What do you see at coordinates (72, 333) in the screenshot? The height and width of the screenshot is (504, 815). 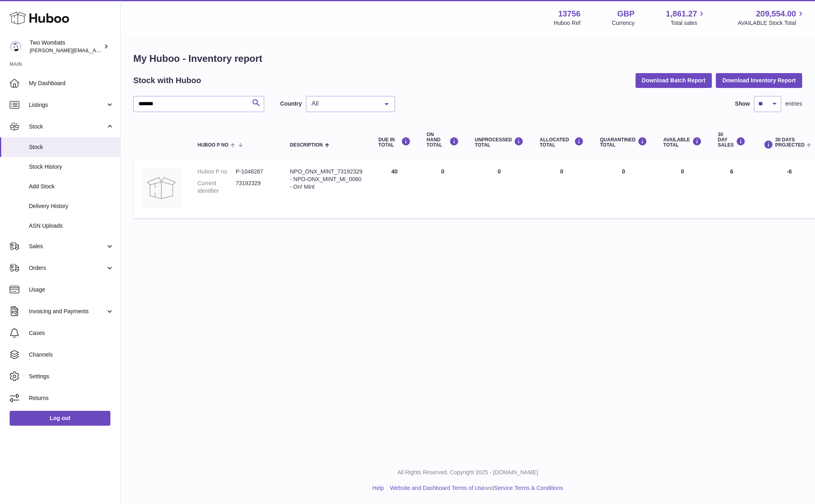 I see `span: Cases` at bounding box center [72, 333].